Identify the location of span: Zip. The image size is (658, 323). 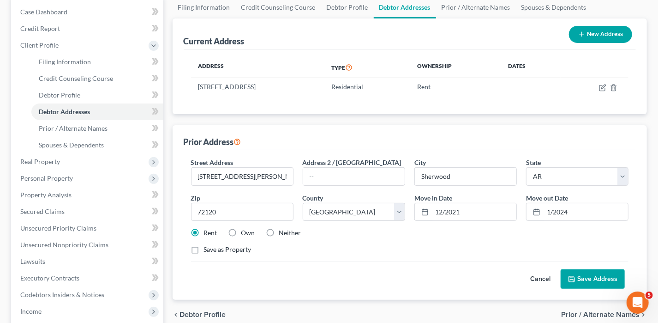
(196, 198).